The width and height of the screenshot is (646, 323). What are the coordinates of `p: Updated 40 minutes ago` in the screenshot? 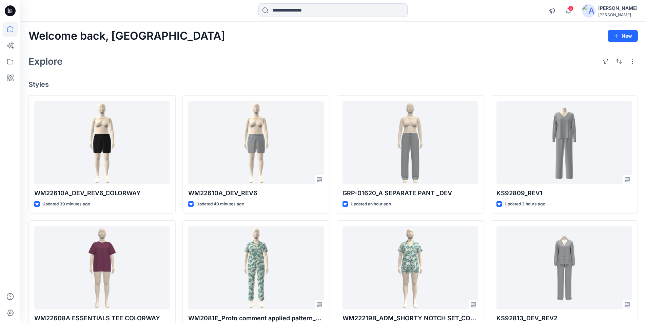 It's located at (220, 204).